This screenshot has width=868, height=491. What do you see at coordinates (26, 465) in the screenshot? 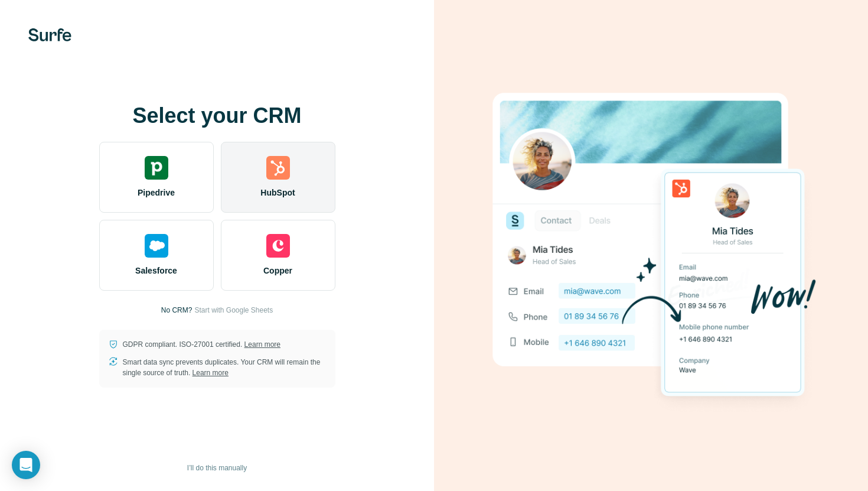
I see `div: Open Intercom Messenger` at bounding box center [26, 465].